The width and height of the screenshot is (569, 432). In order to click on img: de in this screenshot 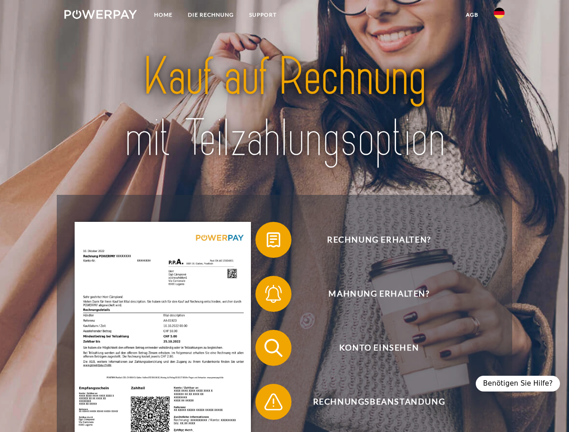, I will do `click(499, 13)`.